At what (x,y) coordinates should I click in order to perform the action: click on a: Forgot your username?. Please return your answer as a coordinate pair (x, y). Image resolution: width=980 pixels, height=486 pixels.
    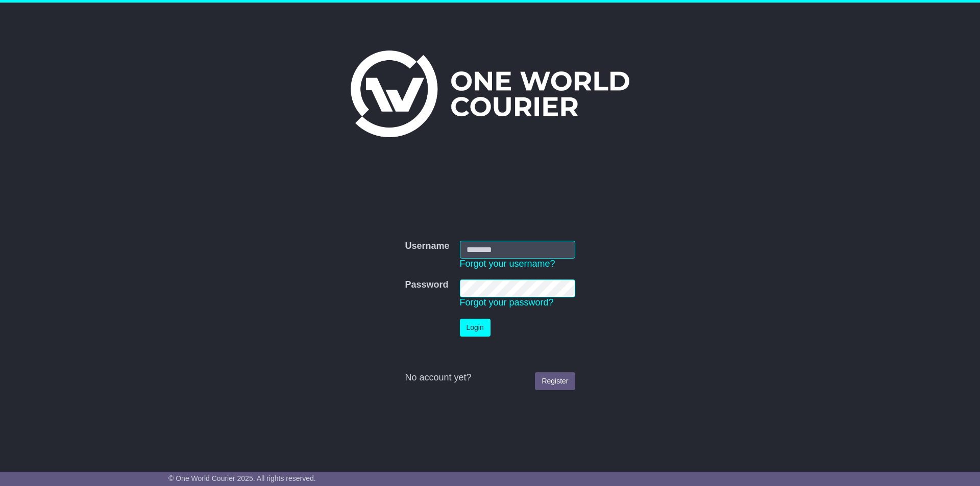
    Looking at the image, I should click on (507, 263).